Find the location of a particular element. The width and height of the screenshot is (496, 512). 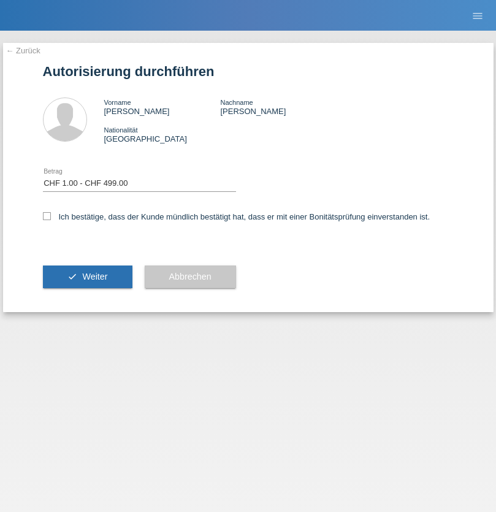

label: Ich bestätige, dass der Kunde mündlich bestätigt hat, dass er mit einer Bonitätsprüfung einversta... is located at coordinates (237, 216).